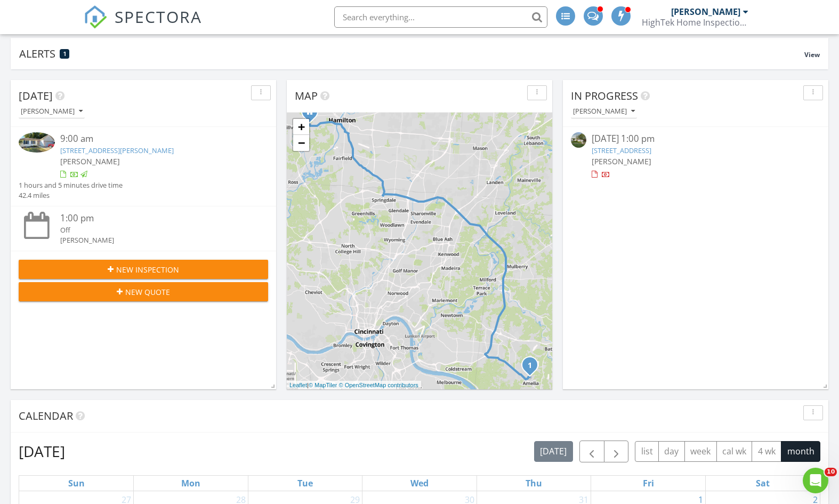 This screenshot has height=504, width=839. I want to click on img: The Best Home Inspection Software - Spectora, so click(95, 17).